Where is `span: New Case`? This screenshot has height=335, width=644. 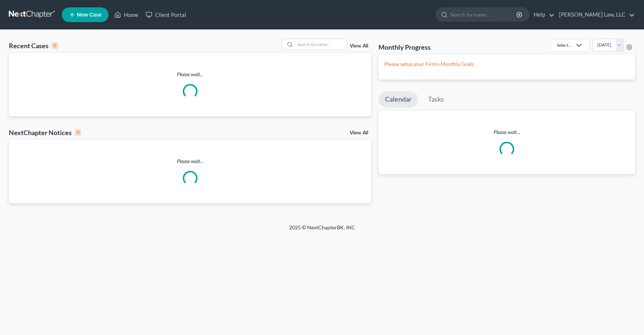
span: New Case is located at coordinates (89, 14).